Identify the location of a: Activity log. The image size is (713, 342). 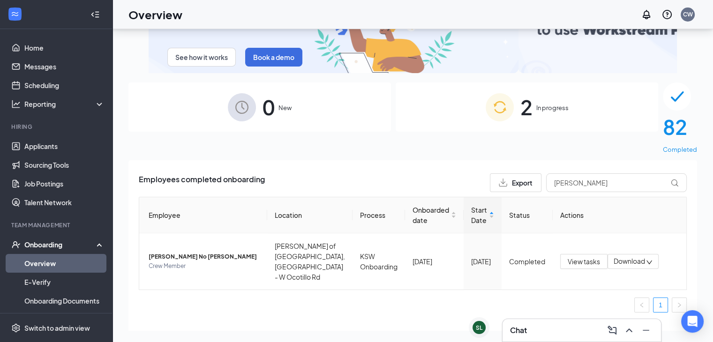
(64, 320).